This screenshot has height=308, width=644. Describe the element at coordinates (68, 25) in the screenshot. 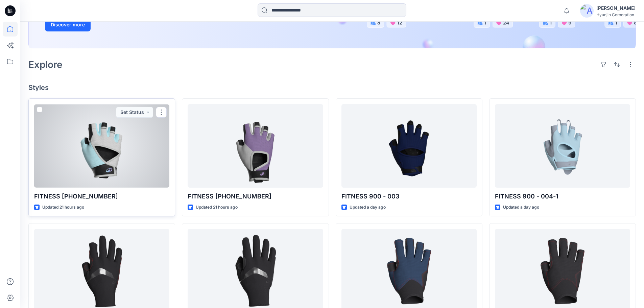

I see `button: Discover more` at that location.